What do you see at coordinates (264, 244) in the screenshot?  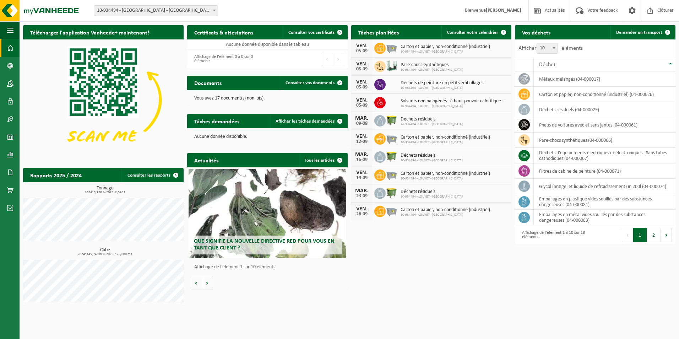 I see `span: Que signifie la nouvelle directive RED pour vous en tant que client ?` at bounding box center [264, 244].